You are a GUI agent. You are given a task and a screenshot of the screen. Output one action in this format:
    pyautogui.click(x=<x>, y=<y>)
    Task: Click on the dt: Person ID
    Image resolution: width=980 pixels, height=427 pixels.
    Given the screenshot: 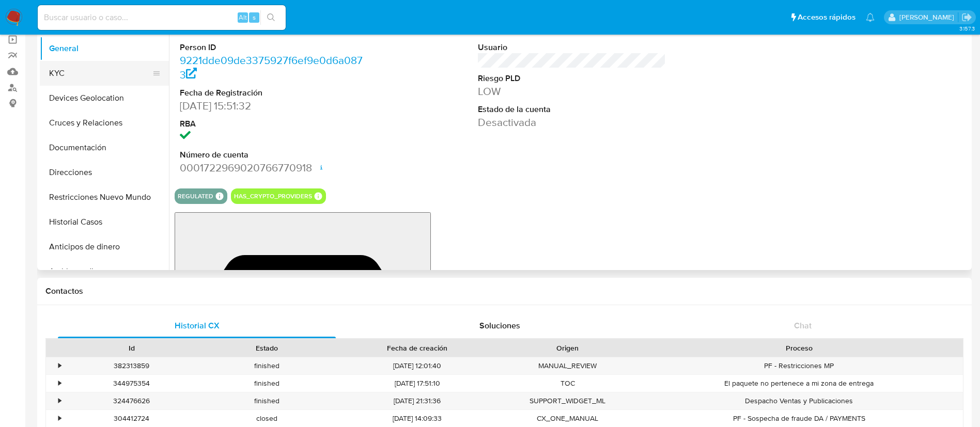 What is the action you would take?
    pyautogui.click(x=274, y=48)
    